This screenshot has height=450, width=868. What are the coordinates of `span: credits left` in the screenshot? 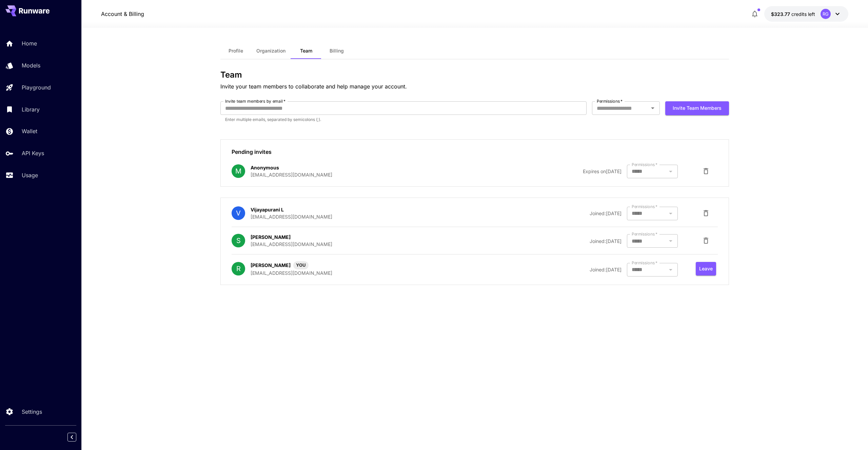 It's located at (803, 14).